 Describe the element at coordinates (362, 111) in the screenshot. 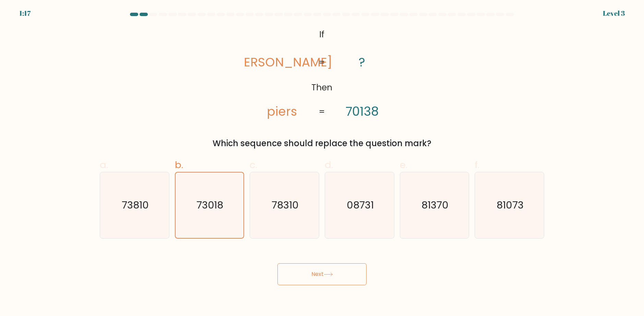

I see `tspan: 70138` at that location.